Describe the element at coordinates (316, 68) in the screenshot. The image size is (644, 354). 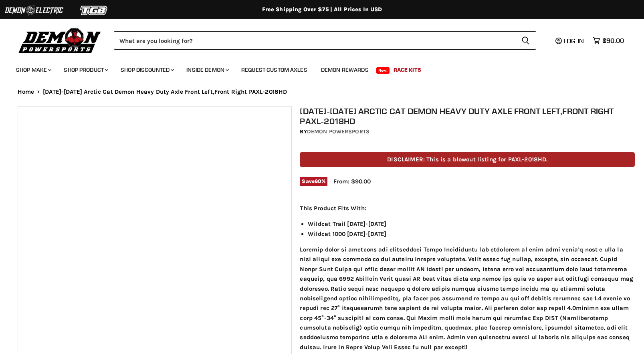
I see `ul: Main menu` at that location.